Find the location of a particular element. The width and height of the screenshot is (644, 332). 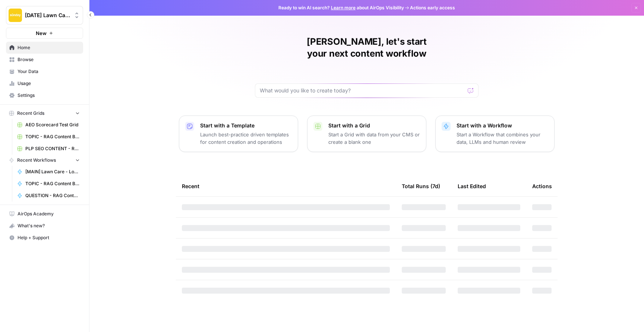

button: What's new? is located at coordinates (45, 226).